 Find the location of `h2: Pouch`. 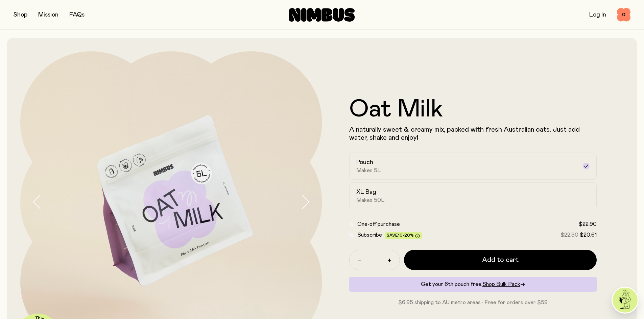

h2: Pouch is located at coordinates (365, 162).